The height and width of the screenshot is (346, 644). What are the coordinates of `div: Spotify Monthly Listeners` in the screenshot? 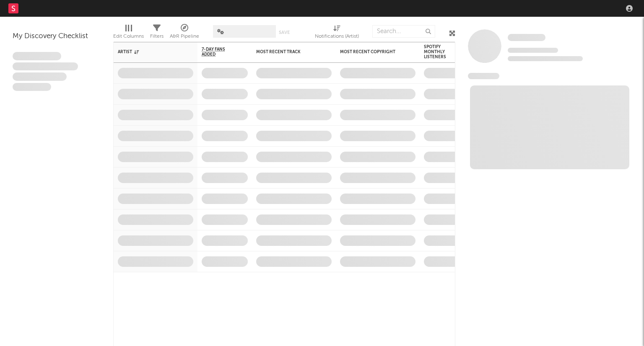 It's located at (439, 52).